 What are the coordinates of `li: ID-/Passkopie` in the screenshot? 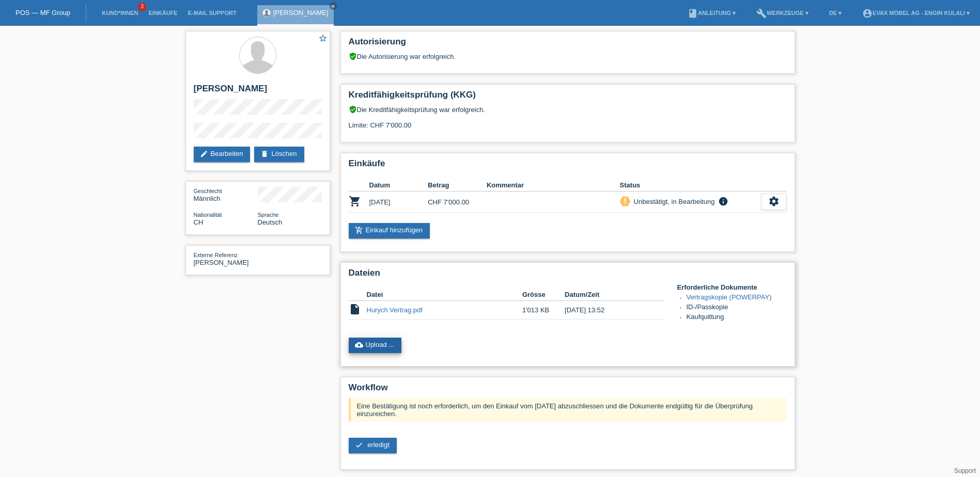 It's located at (736, 308).